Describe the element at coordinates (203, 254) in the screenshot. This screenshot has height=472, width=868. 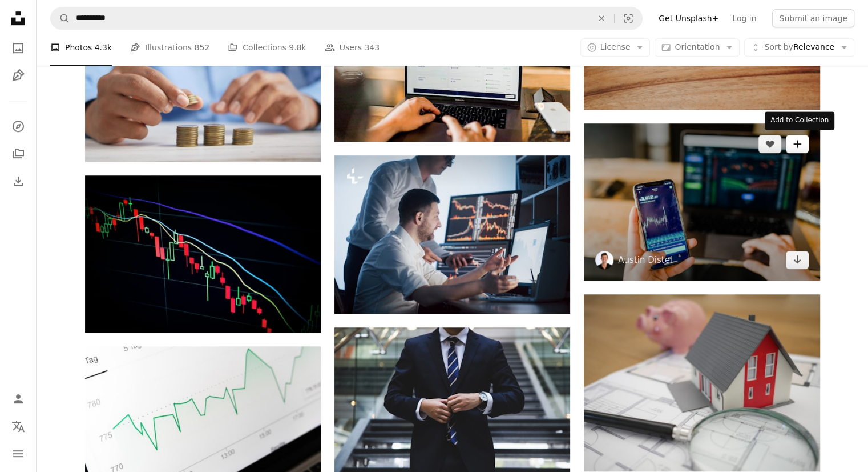
I see `img: red and blue light streaks` at that location.